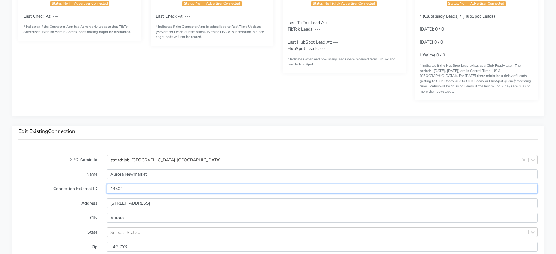 This screenshot has height=254, width=556. Describe the element at coordinates (58, 159) in the screenshot. I see `label: XPO Admin Id` at that location.